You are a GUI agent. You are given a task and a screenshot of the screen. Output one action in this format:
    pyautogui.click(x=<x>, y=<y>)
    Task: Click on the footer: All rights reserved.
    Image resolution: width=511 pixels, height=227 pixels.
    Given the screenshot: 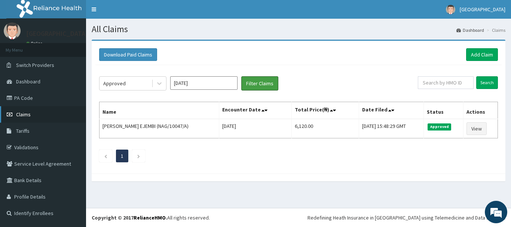 What is the action you would take?
    pyautogui.click(x=298, y=217)
    